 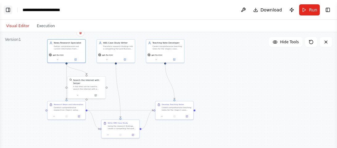 I want to click on div: Conduct comprehensive research on {topic} using newspaper and news sources. Focus on gathering: -..., so click(x=68, y=109).